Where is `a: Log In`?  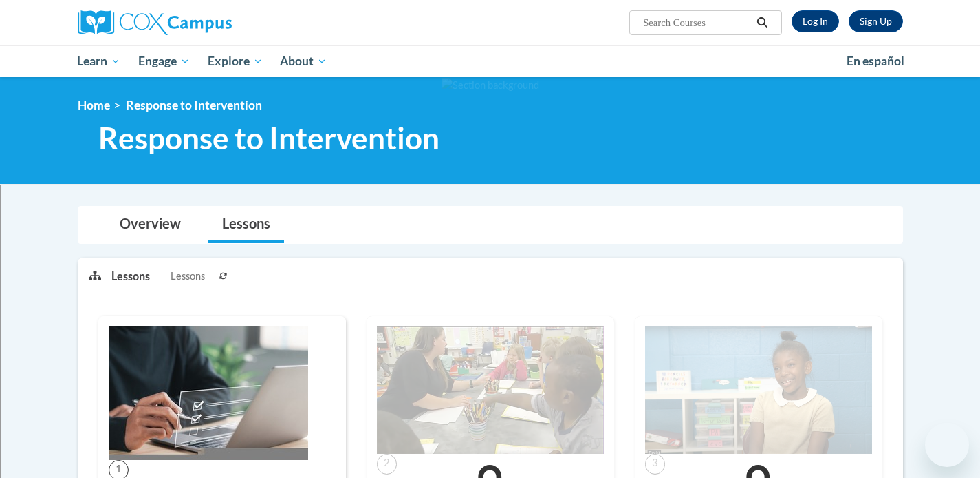
a: Log In is located at coordinates (815, 22).